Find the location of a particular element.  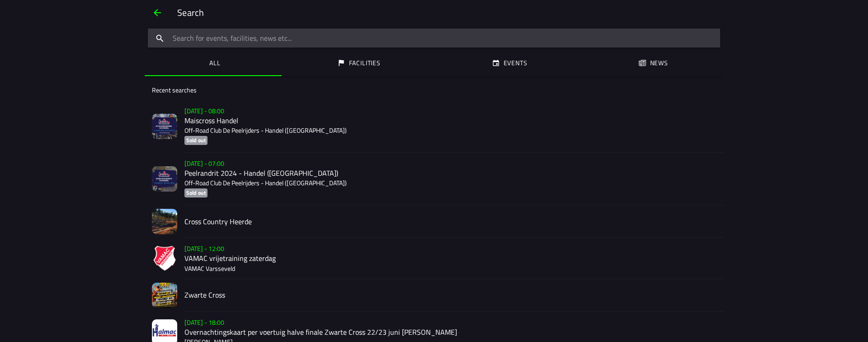

input: search text is located at coordinates (434, 38).